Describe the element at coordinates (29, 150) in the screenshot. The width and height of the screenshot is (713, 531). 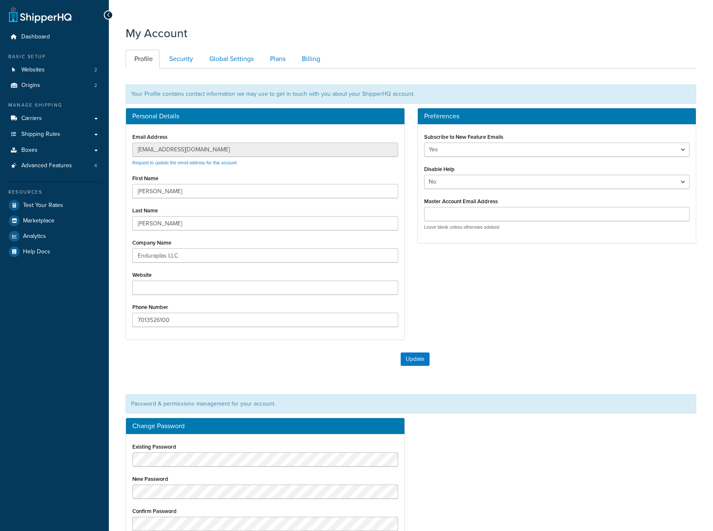
I see `span: Boxes` at that location.